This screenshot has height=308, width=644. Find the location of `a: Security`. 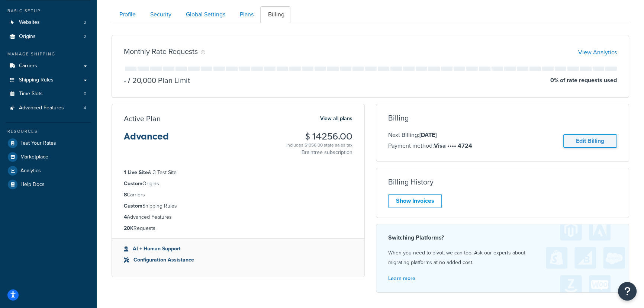

a: Security is located at coordinates (160, 15).